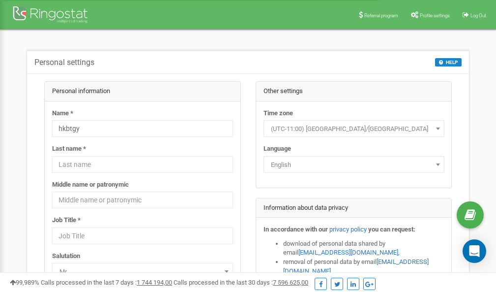 Image resolution: width=496 pixels, height=295 pixels. What do you see at coordinates (143, 91) in the screenshot?
I see `div: Personal information` at bounding box center [143, 91].